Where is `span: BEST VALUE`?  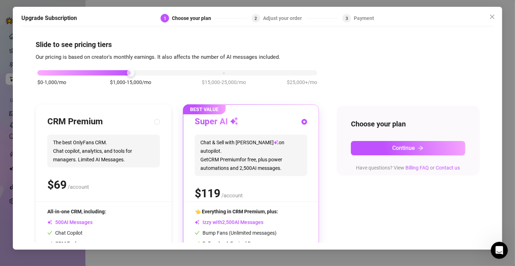
span: BEST VALUE is located at coordinates (204, 109).